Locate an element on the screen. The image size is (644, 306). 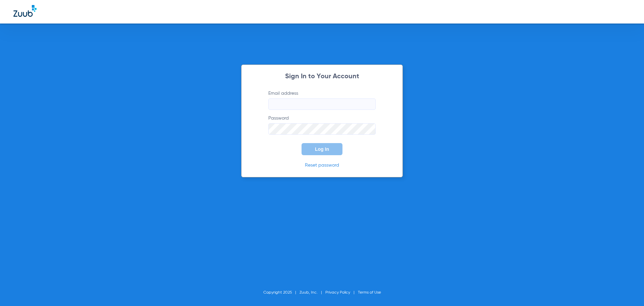
a: Privacy Policy is located at coordinates (337, 293).